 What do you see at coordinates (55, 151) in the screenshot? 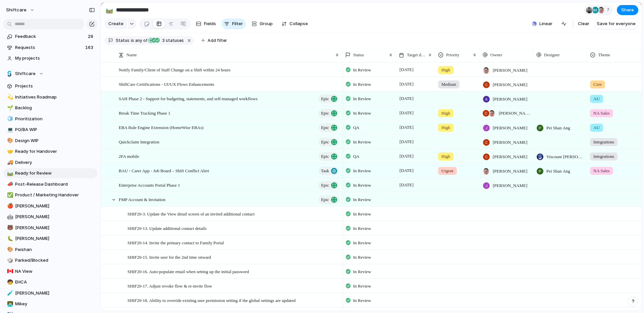
I see `span: Ready for Handover` at bounding box center [55, 151].